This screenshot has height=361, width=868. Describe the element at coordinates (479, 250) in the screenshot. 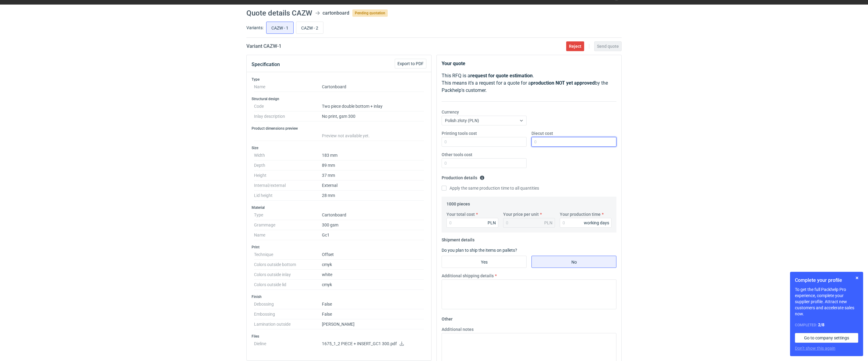

I see `label: Do you plan to ship the items on pallets?` at that location.